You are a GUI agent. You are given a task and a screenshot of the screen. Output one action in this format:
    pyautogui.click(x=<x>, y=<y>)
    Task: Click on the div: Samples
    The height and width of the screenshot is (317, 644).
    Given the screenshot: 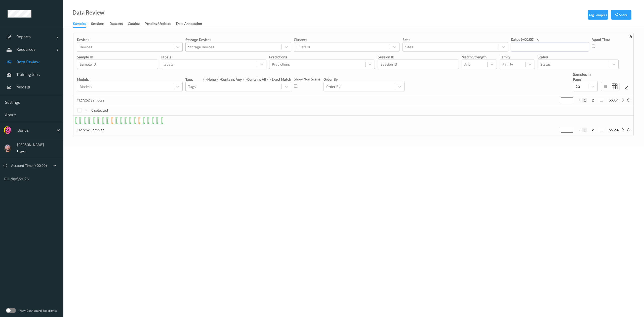 What is the action you would take?
    pyautogui.click(x=79, y=25)
    